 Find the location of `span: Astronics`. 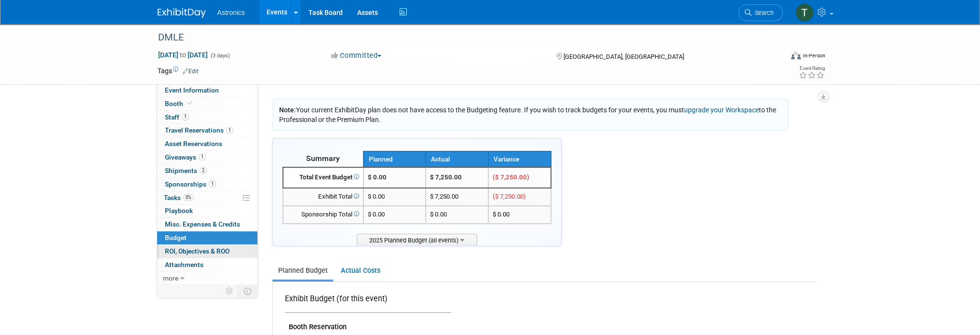

span: Astronics is located at coordinates (231, 12).